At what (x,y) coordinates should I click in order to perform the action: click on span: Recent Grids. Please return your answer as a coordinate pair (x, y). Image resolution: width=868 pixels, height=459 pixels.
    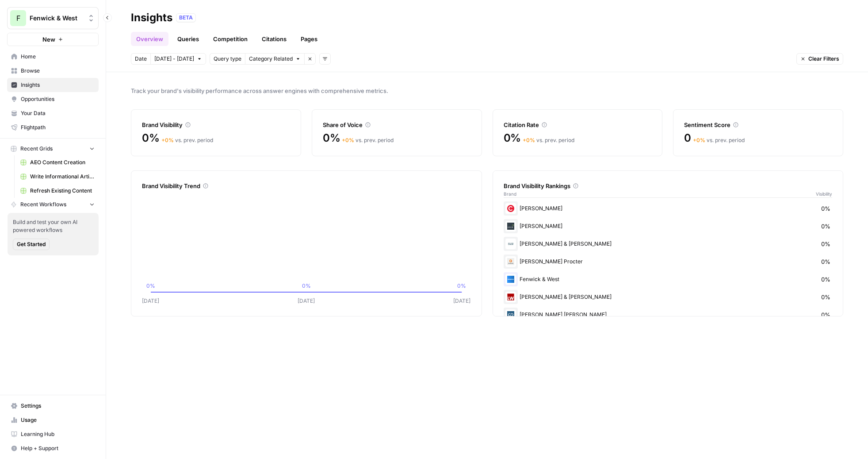
    Looking at the image, I should click on (36, 148).